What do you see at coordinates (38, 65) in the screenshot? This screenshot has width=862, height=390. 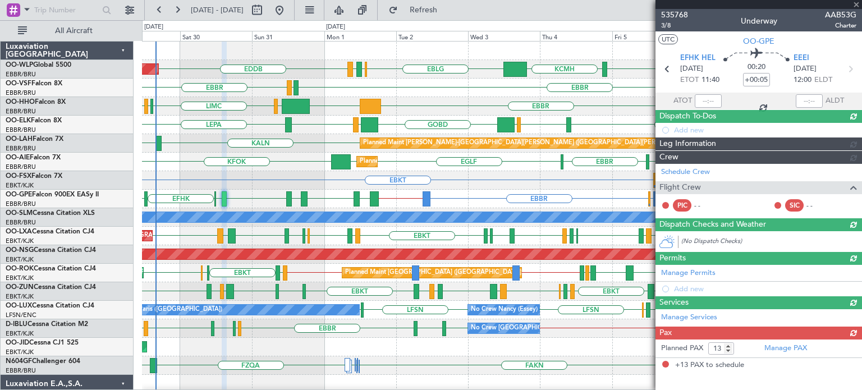 I see `a: OO-WLPGlobal 5500` at bounding box center [38, 65].